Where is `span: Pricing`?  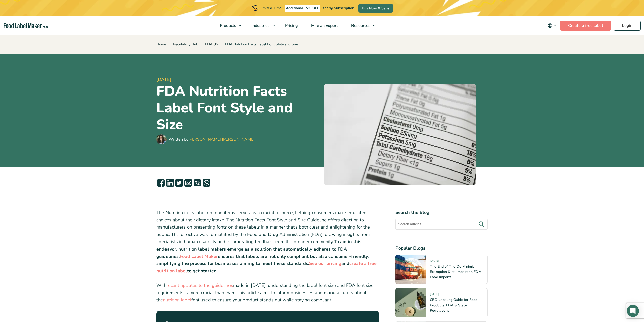
span: Pricing is located at coordinates (291, 26).